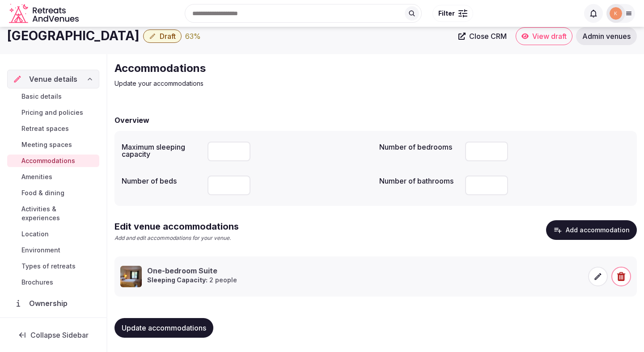  I want to click on span: Admin venues, so click(606, 36).